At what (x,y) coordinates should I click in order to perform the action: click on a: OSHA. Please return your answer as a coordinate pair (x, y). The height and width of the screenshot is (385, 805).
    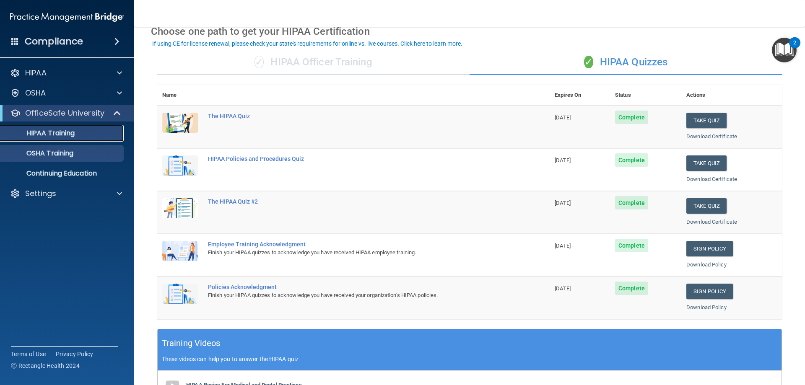
    Looking at the image, I should click on (66, 93).